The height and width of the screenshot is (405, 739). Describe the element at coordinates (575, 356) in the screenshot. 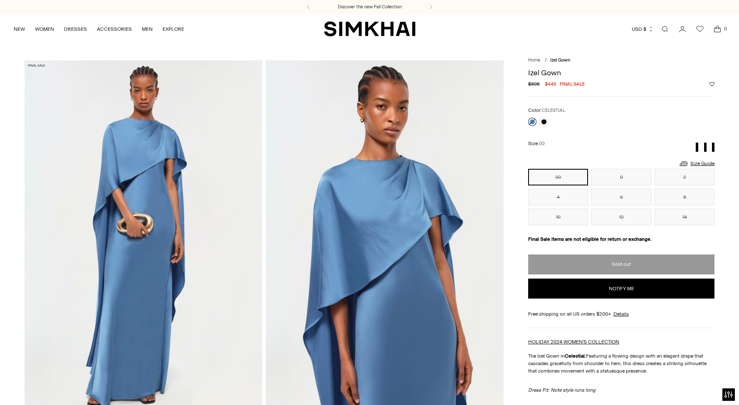

I see `strong: Celestial.` at that location.